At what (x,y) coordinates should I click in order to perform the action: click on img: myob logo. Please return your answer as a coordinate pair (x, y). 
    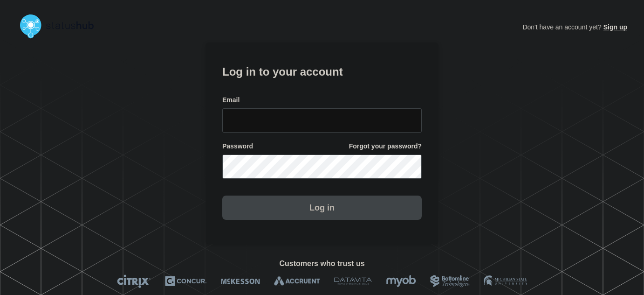
    Looking at the image, I should click on (400, 281).